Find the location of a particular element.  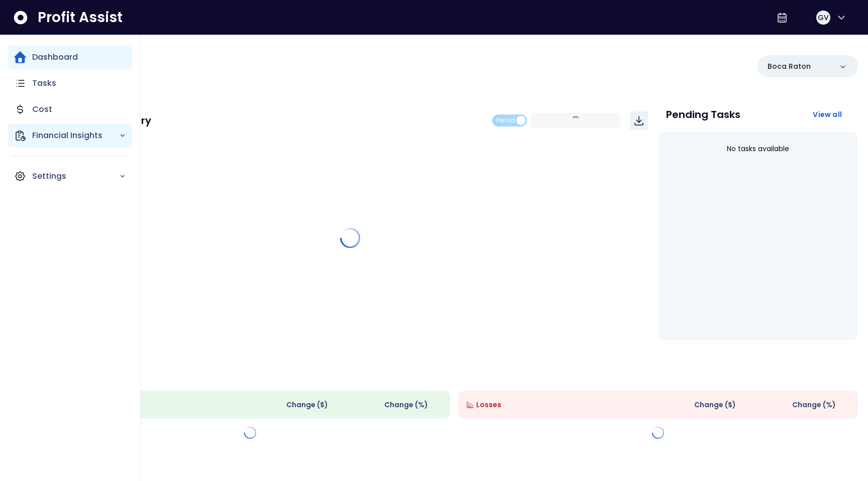

div: No tasks available is located at coordinates (758, 149).